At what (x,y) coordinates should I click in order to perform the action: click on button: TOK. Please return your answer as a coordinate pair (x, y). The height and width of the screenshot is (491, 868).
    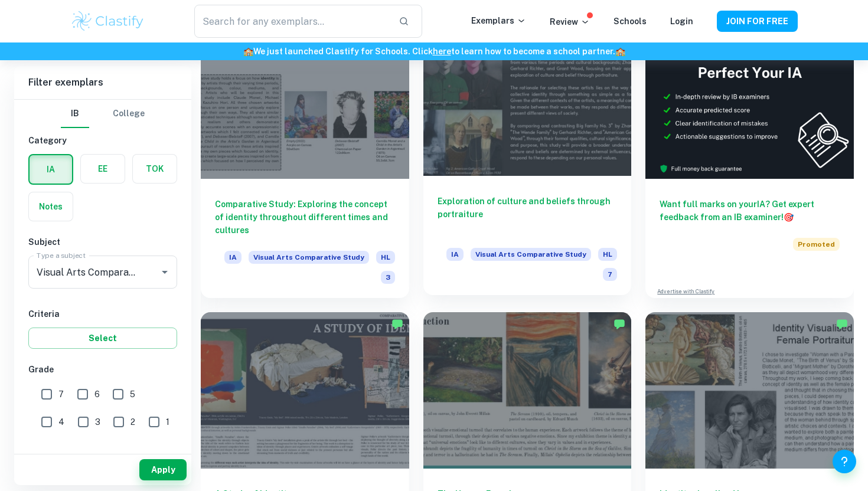
    Looking at the image, I should click on (155, 169).